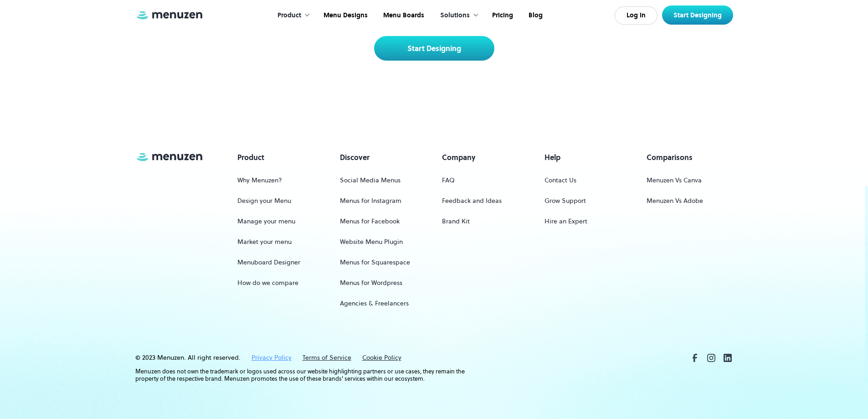 This screenshot has height=419, width=868. Describe the element at coordinates (502, 15) in the screenshot. I see `a: Pricing` at that location.